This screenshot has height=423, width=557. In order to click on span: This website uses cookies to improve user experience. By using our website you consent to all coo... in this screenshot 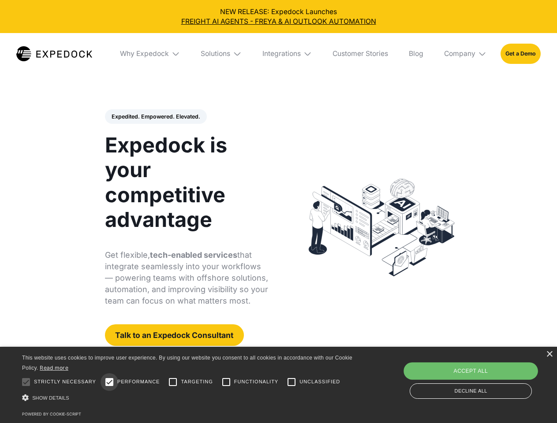, I will do `click(187, 363)`.